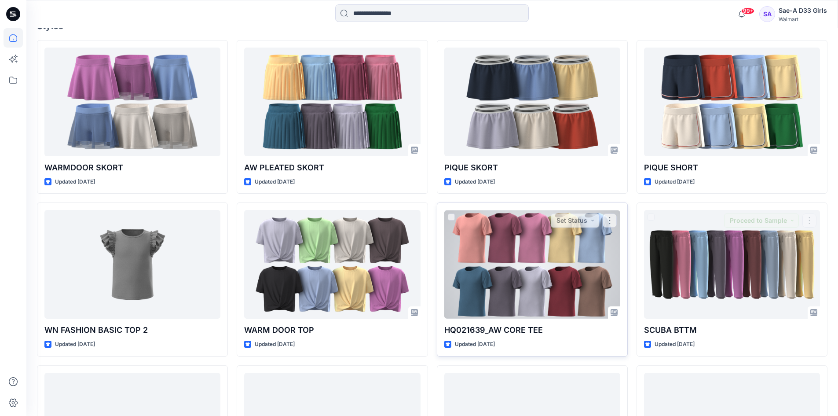 The width and height of the screenshot is (838, 416). I want to click on p: WARMDOOR SKORT, so click(132, 168).